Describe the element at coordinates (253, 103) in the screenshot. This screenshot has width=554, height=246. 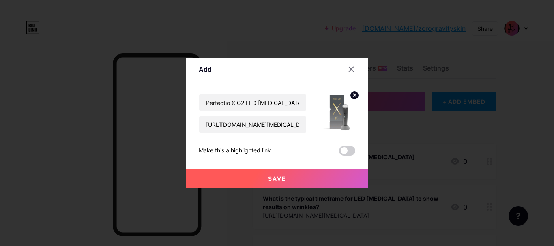
I see `input: Title` at that location.